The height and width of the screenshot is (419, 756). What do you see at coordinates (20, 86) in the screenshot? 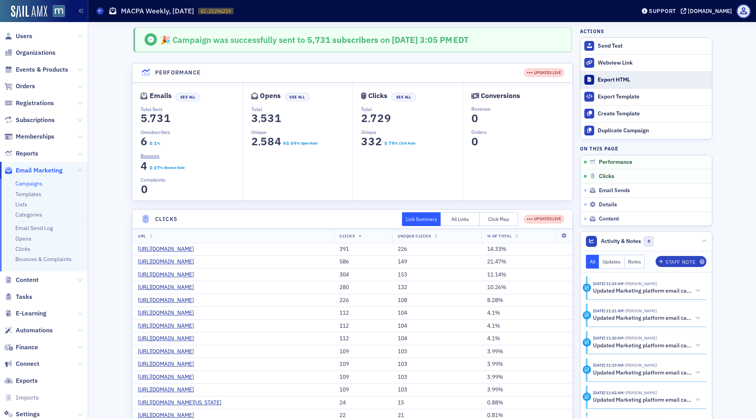
I see `a: Orders` at bounding box center [20, 86].